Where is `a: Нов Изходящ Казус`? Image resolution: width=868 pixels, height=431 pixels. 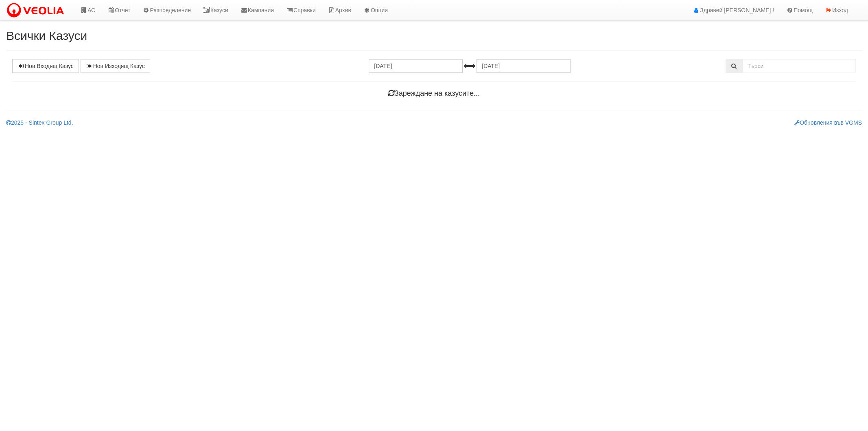
a: Нов Изходящ Казус is located at coordinates (115, 66).